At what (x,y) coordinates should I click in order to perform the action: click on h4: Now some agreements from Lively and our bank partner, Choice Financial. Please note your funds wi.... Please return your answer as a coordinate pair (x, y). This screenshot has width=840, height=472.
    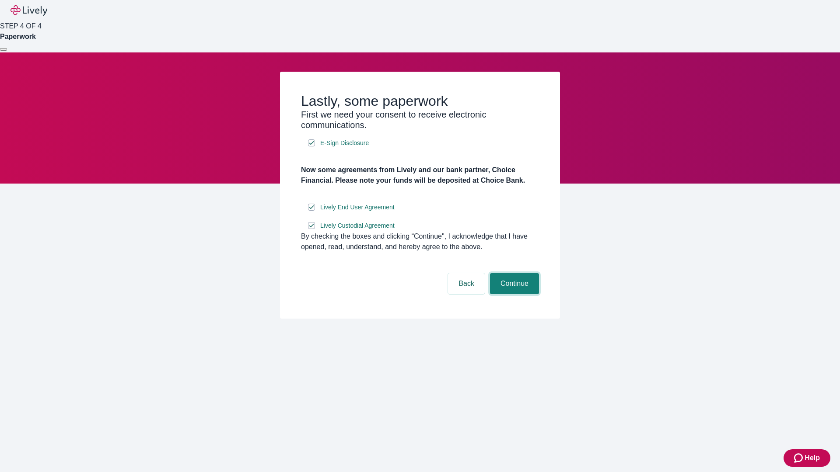
    Looking at the image, I should click on (420, 175).